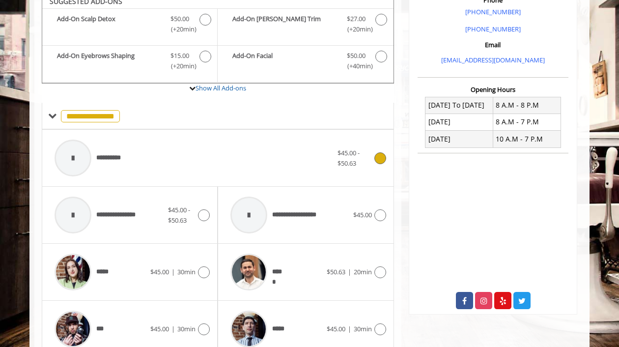 This screenshot has height=347, width=619. I want to click on span: $27.00, so click(356, 19).